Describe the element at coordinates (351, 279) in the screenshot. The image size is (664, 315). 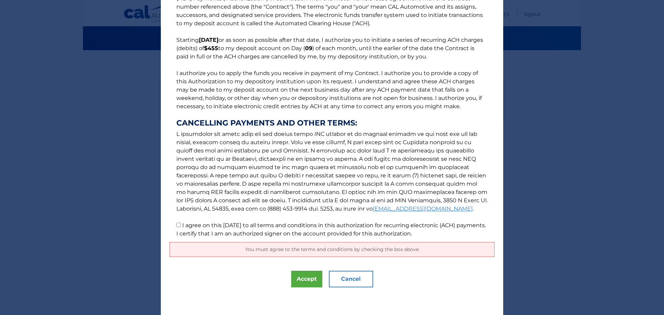
I see `button: Cancel` at that location.